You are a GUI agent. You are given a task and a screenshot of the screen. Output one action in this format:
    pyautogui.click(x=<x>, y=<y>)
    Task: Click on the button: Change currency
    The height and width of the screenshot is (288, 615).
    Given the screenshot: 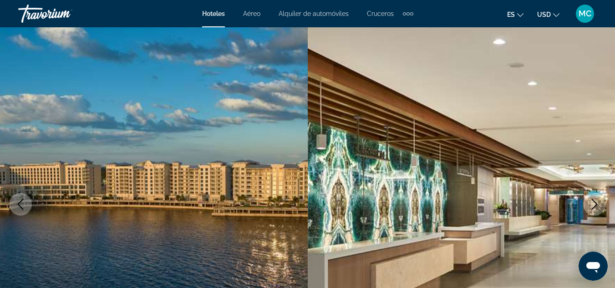 What is the action you would take?
    pyautogui.click(x=548, y=14)
    